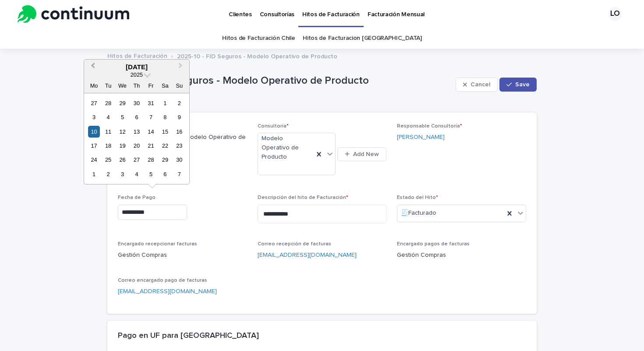 The width and height of the screenshot is (644, 351). What do you see at coordinates (94, 117) in the screenshot?
I see `div: Choose Monday, 3 November 2025` at bounding box center [94, 117].